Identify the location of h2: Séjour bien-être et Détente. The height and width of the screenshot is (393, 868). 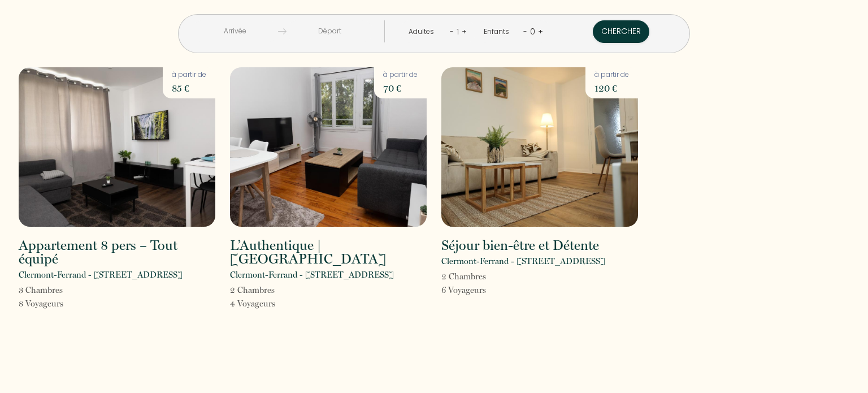
(520, 246).